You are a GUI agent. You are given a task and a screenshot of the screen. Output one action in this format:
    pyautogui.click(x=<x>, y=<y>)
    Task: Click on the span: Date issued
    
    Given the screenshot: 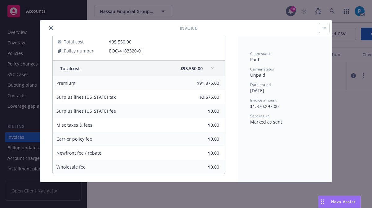 What is the action you would take?
    pyautogui.click(x=260, y=84)
    